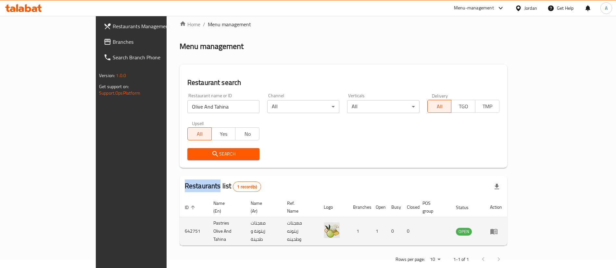 This screenshot has height=268, width=616. I want to click on span: ID, so click(191, 208).